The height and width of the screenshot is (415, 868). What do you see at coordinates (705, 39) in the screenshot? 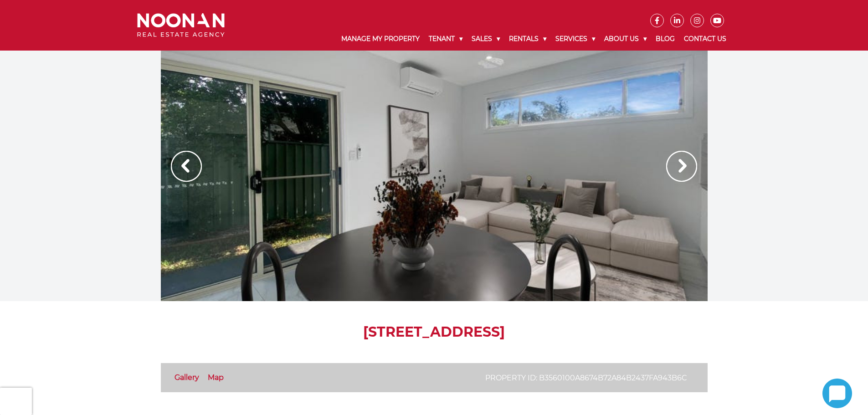
I see `a: Contact Us` at bounding box center [705, 39].